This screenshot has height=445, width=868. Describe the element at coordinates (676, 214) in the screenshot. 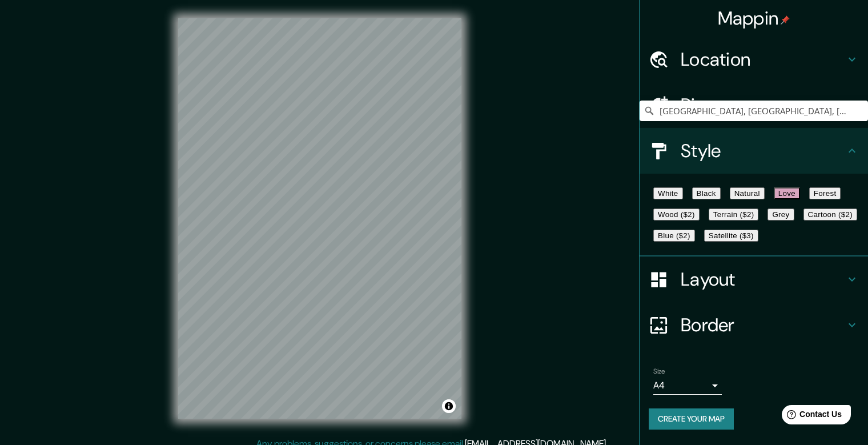

I see `button: Wood ($2)` at that location.